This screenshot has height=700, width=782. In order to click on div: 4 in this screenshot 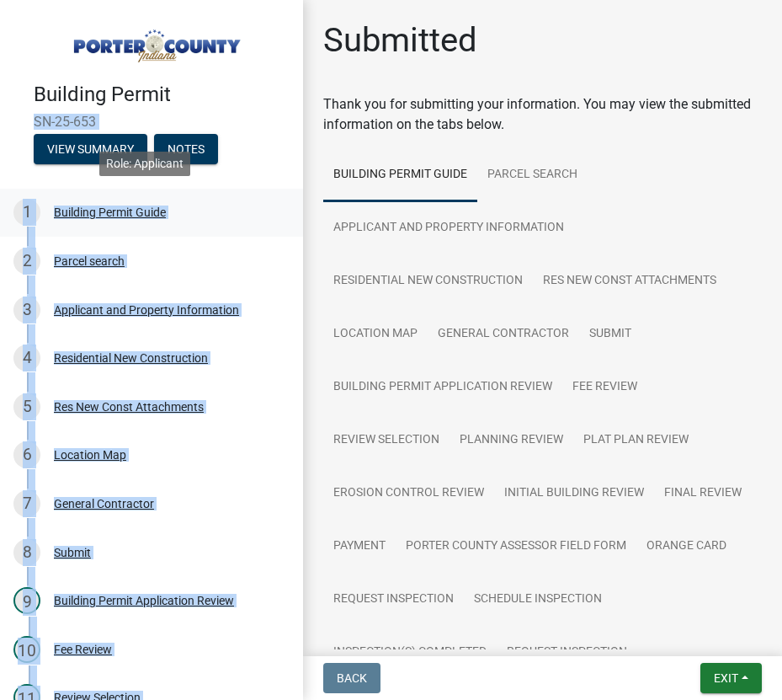, I will do `click(27, 358)`.